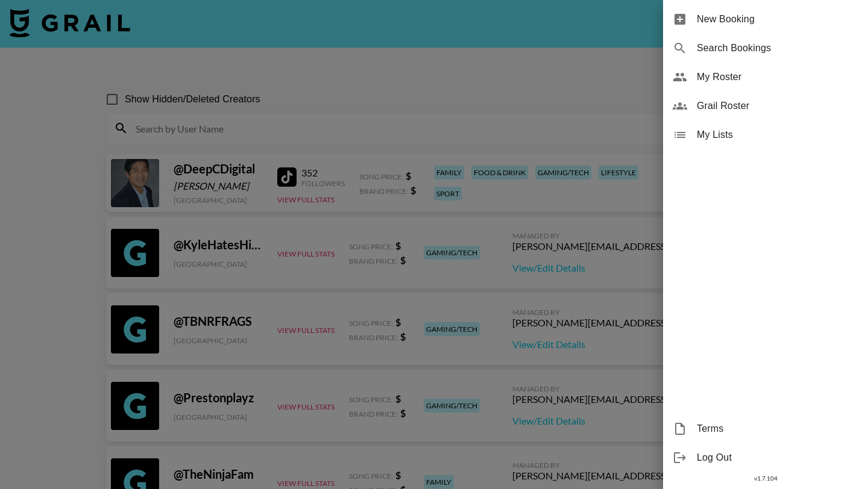 The image size is (868, 489). I want to click on span: Log Out, so click(778, 458).